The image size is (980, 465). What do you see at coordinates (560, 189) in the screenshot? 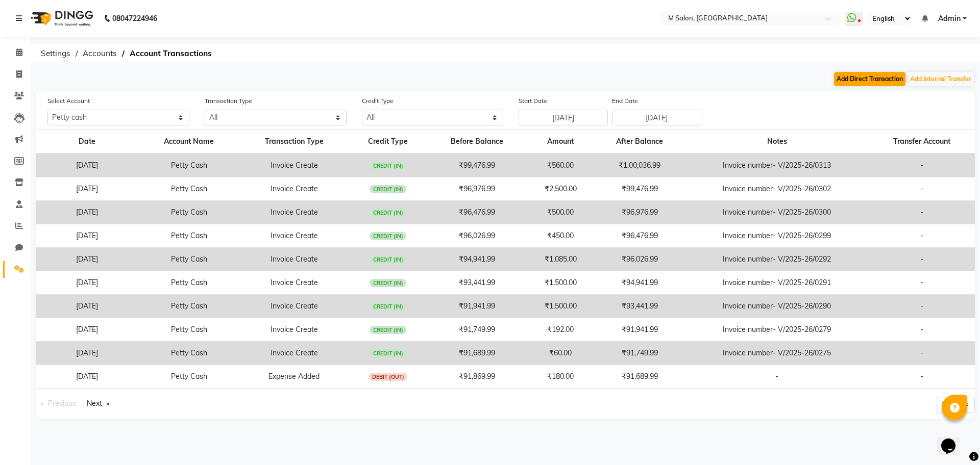
I see `td: ₹2,500.00` at bounding box center [560, 189].